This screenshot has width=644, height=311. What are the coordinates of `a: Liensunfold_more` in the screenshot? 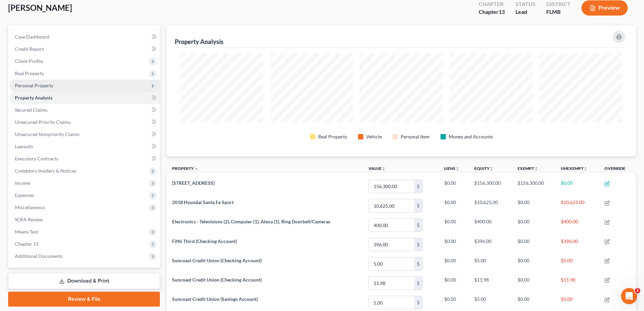 It's located at (452, 168).